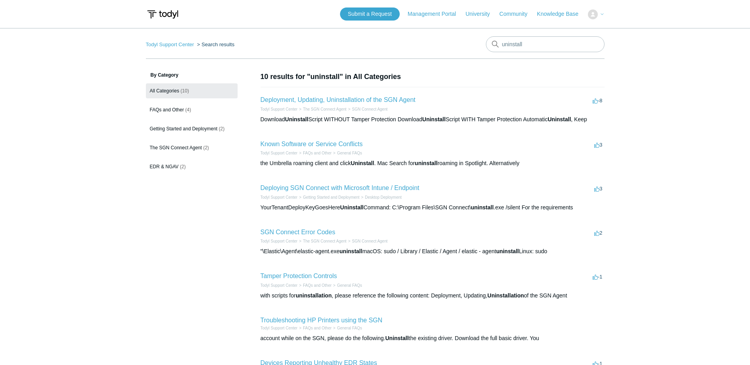 The width and height of the screenshot is (750, 365). I want to click on div: account while on the SGN, please do the following. the existing driver. Download the full basic d..., so click(433, 339).